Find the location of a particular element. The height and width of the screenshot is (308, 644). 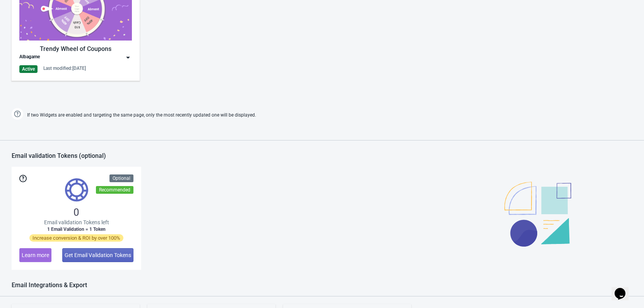

img: illustration.svg is located at coordinates (538, 214).